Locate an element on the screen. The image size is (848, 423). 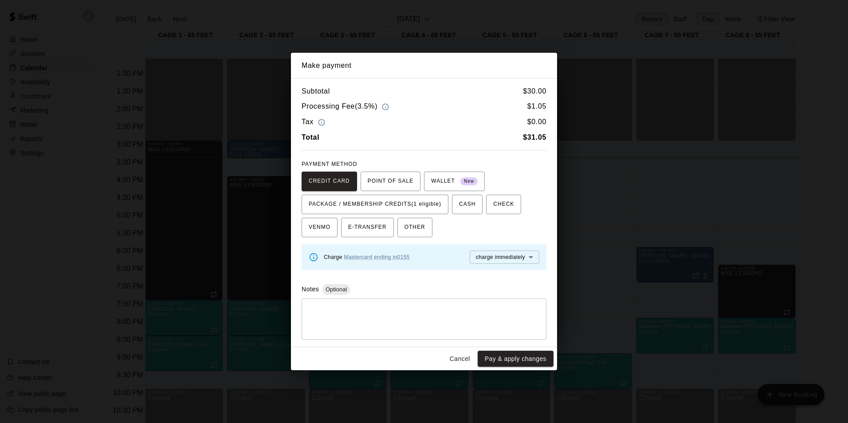
label: Notes is located at coordinates (310, 289).